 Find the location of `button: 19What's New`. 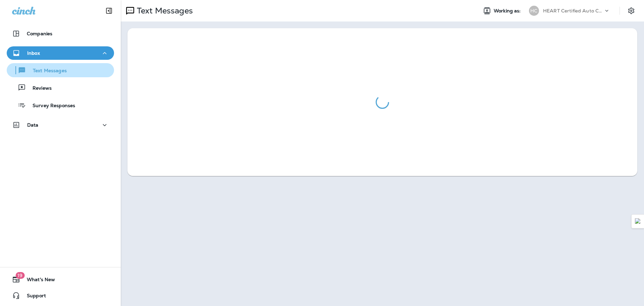

button: 19What's New is located at coordinates (60, 279).